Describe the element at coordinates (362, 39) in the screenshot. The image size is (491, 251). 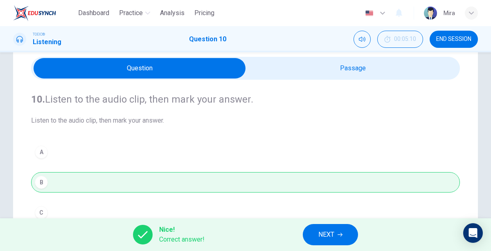
I see `div: Mute` at that location.